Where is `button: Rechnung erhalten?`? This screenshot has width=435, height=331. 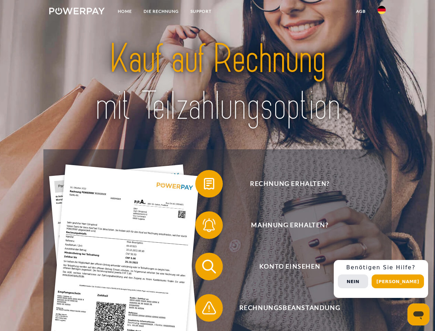 button: Rechnung erhalten? is located at coordinates (285, 184).